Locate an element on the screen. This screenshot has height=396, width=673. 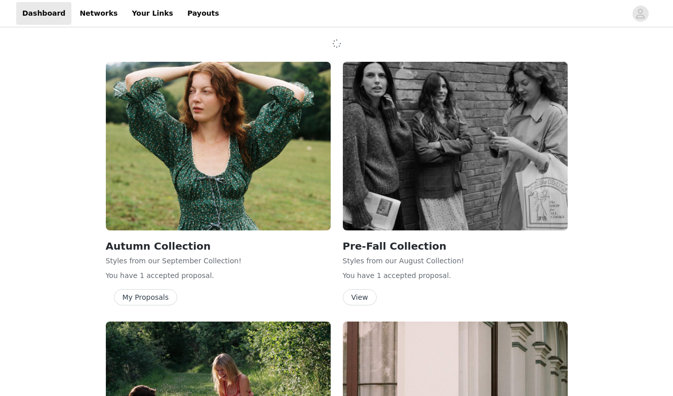
p: Styles from our August Collection! is located at coordinates (455, 261).